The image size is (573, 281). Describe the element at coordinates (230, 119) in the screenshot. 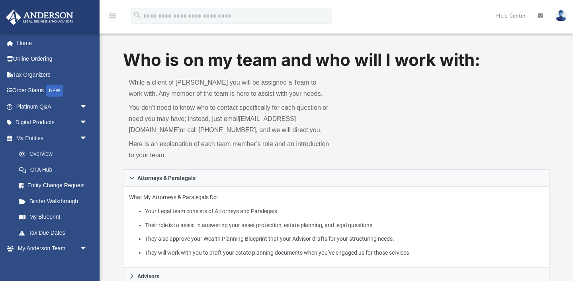

I see `p: You don’t need to know who to contact specifically for each question or need you may have; instea...` at that location.